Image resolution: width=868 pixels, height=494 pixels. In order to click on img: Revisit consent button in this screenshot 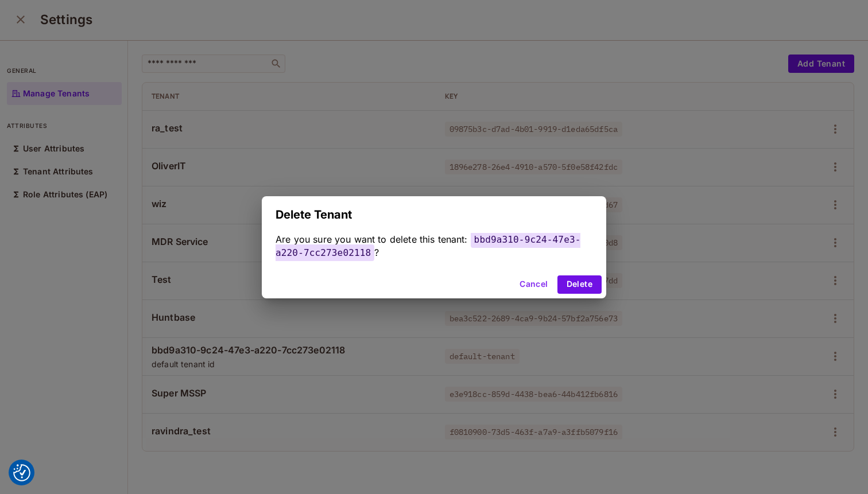, I will do `click(21, 473)`.